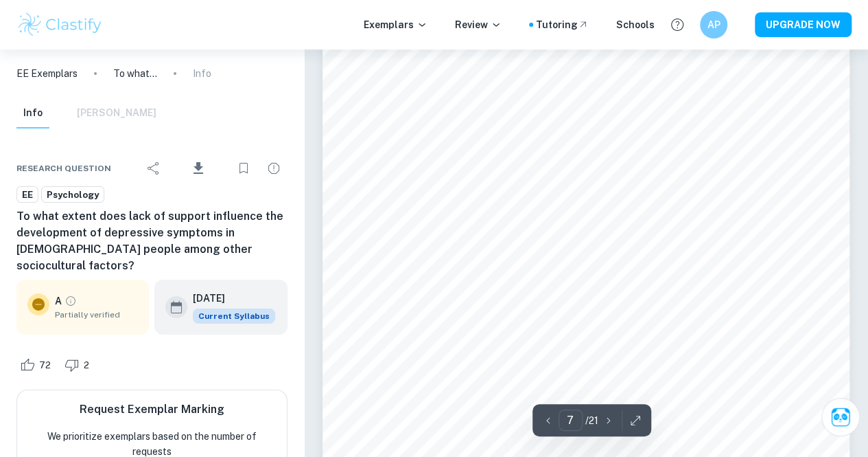  I want to click on p: To what extent does lack of support influence the development of depressive symptoms in [DEMOGRAP..., so click(135, 73).